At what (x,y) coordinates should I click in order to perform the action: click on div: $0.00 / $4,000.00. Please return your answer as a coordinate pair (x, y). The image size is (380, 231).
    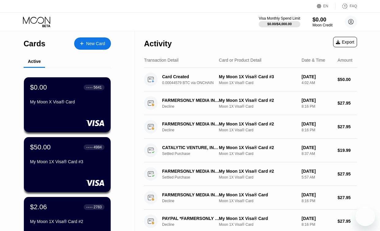
    Looking at the image, I should click on (280, 24).